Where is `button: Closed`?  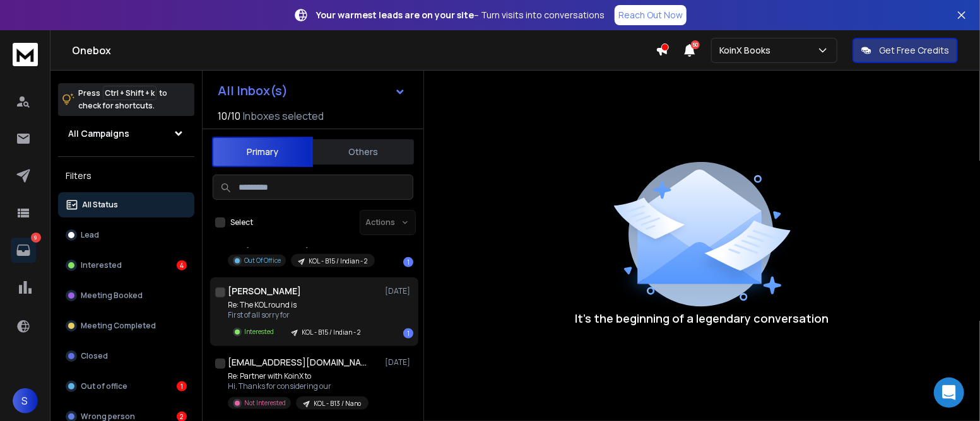
button: Closed is located at coordinates (127, 356).